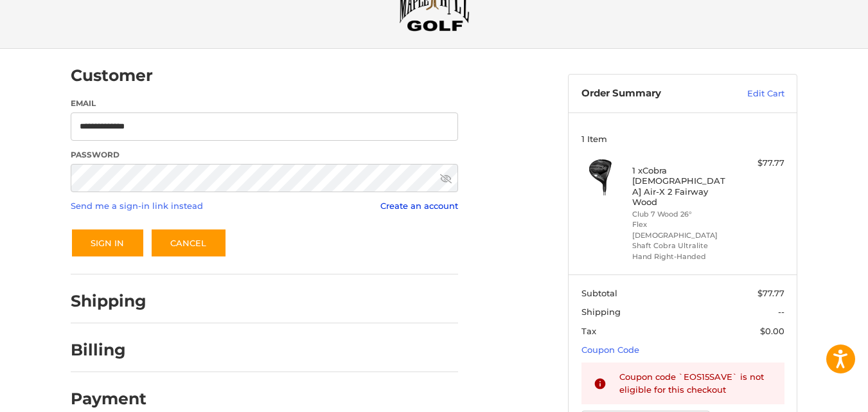 This screenshot has height=412, width=868. Describe the element at coordinates (108, 350) in the screenshot. I see `h2: Billing` at that location.